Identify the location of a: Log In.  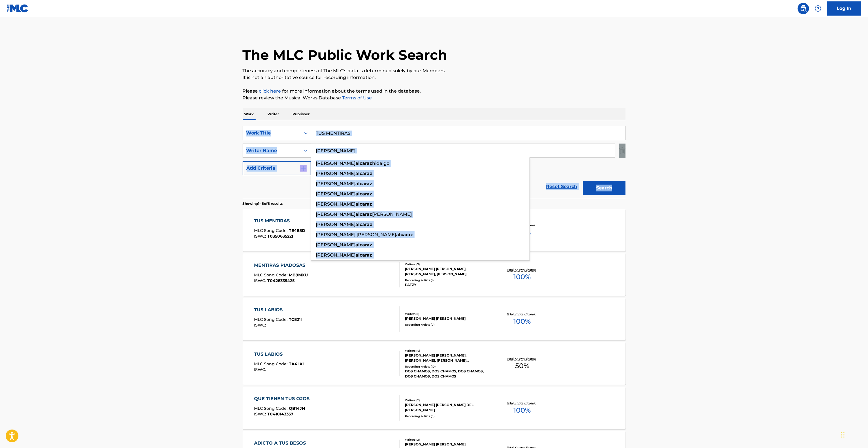
(845, 9).